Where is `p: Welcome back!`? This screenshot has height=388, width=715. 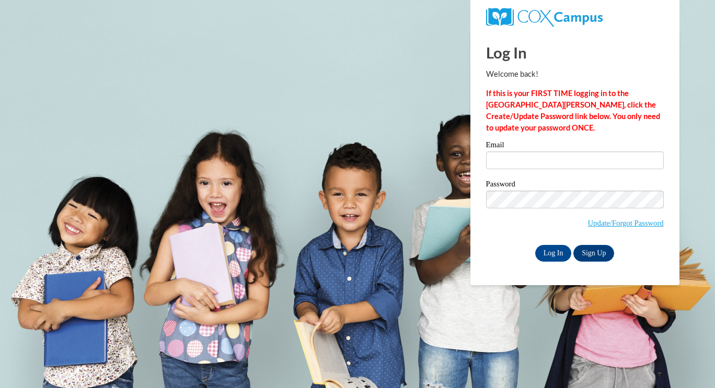 p: Welcome back! is located at coordinates (575, 74).